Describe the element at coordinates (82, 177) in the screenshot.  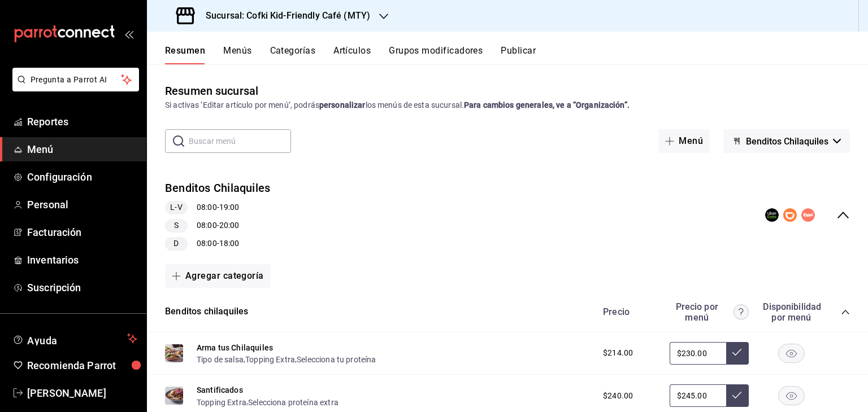
I see `span: Configuración` at that location.